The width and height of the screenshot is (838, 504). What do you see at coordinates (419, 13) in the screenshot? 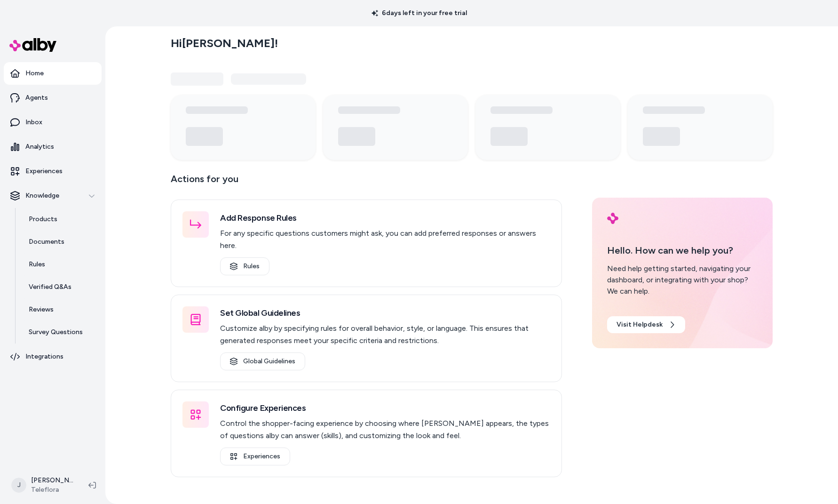
I see `p: 6 days left in your free trial` at bounding box center [419, 13].